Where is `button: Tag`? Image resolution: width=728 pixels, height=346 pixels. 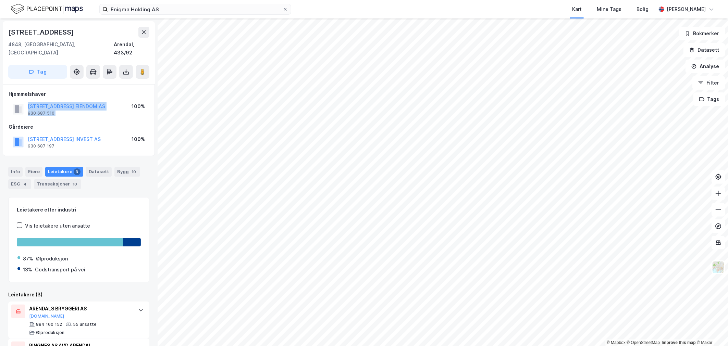 button: Tag is located at coordinates (38, 72).